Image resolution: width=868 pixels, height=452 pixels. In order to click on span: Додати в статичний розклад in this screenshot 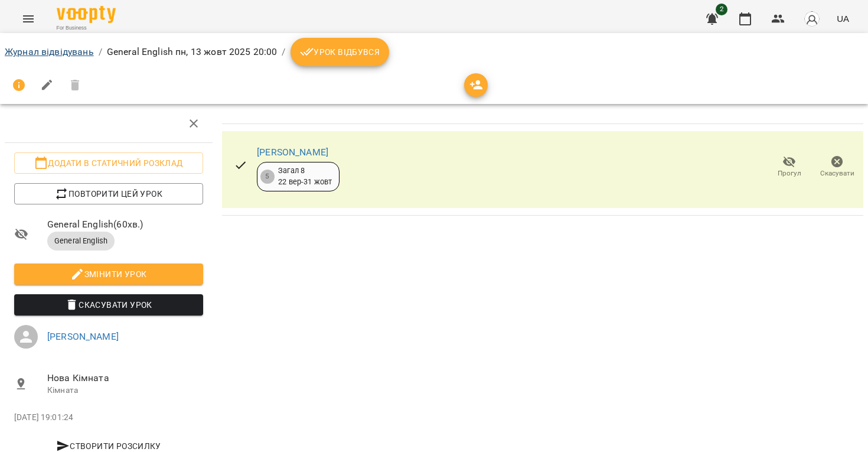, I will do `click(108, 163)`.